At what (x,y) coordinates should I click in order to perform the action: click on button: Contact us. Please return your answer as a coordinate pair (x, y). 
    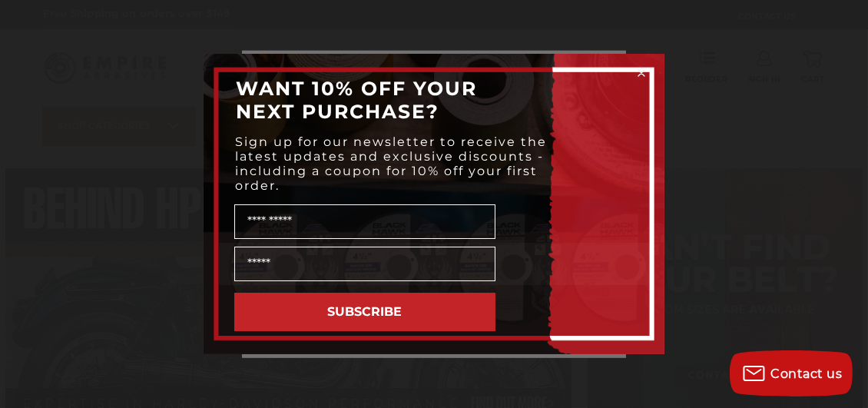
    Looking at the image, I should click on (791, 373).